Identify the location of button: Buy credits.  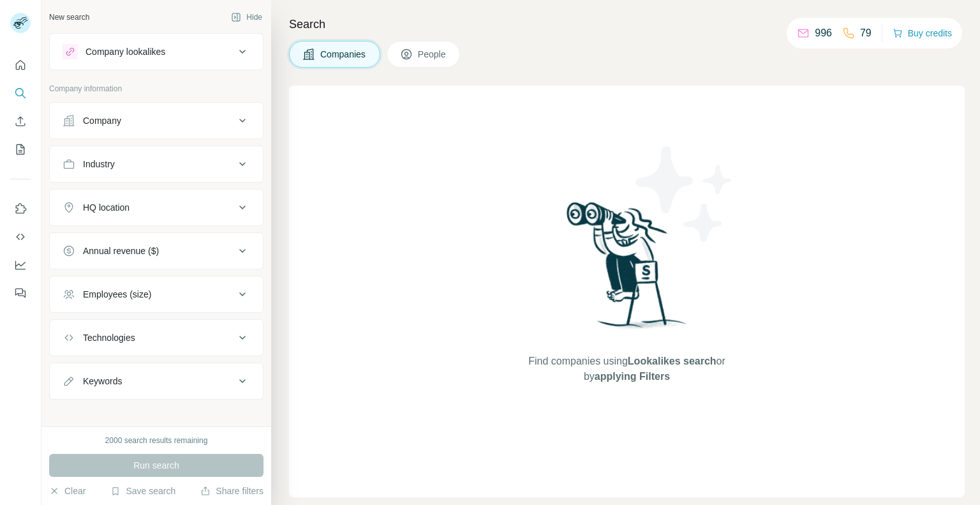
(922, 33).